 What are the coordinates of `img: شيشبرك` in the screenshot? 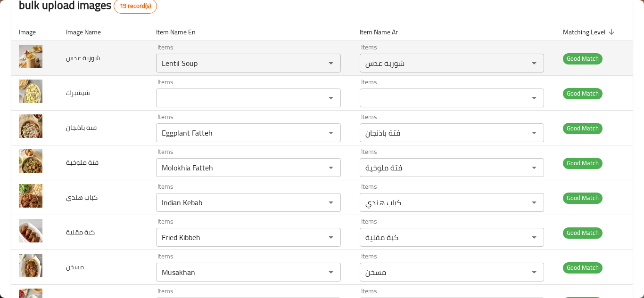 It's located at (31, 92).